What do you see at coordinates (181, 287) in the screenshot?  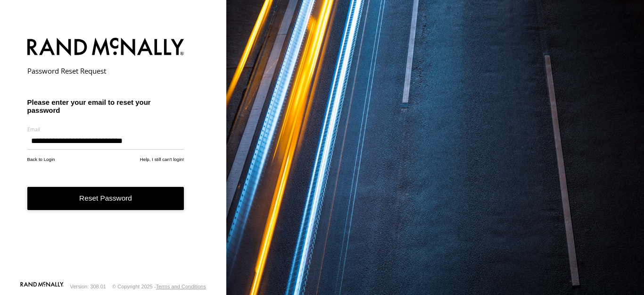 I see `a: Terms and Conditions` at bounding box center [181, 287].